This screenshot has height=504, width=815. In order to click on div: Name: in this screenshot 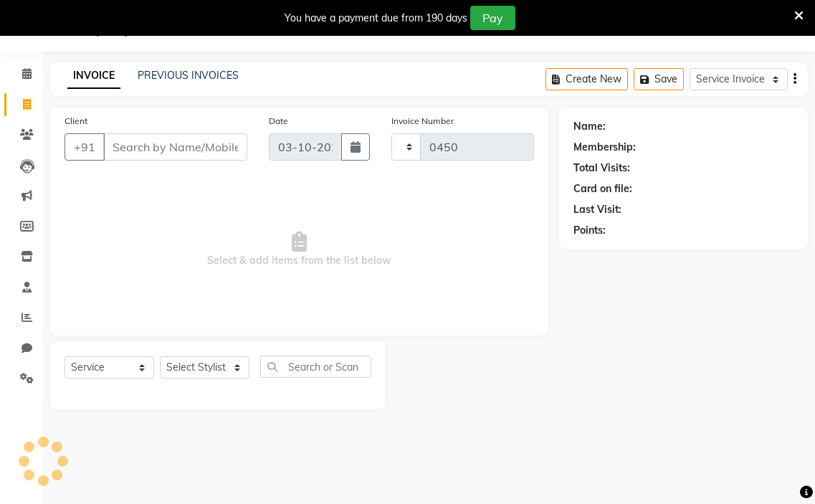, I will do `click(589, 126)`.